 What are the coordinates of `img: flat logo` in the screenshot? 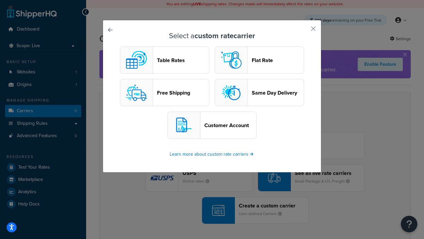 It's located at (231, 60).